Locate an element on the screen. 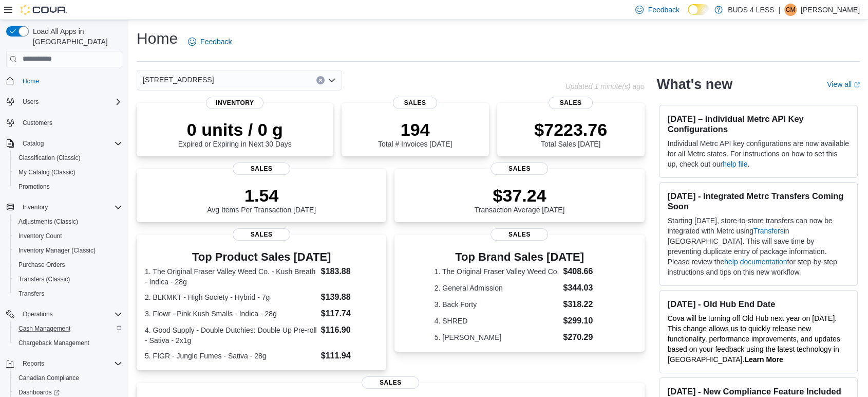 This screenshot has height=397, width=868. span: Cash Management is located at coordinates (44, 329).